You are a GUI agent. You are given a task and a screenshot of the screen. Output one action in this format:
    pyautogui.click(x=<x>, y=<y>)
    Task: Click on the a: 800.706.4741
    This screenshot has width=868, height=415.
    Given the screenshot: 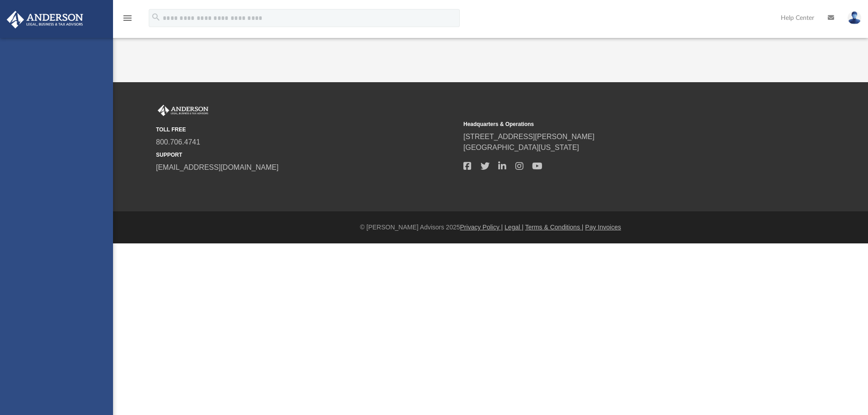 What is the action you would take?
    pyautogui.click(x=178, y=142)
    